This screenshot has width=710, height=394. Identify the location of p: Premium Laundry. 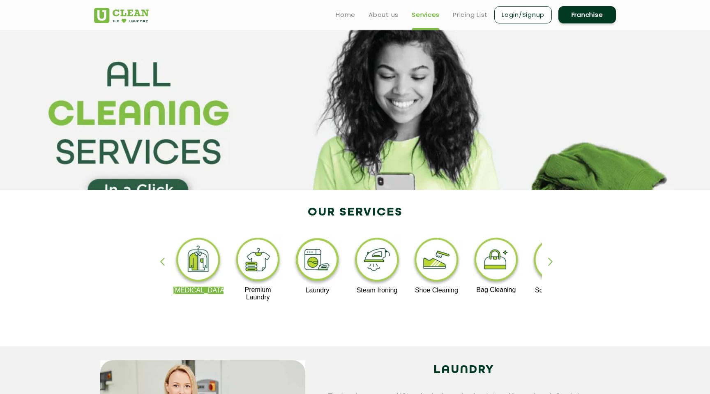
(258, 293).